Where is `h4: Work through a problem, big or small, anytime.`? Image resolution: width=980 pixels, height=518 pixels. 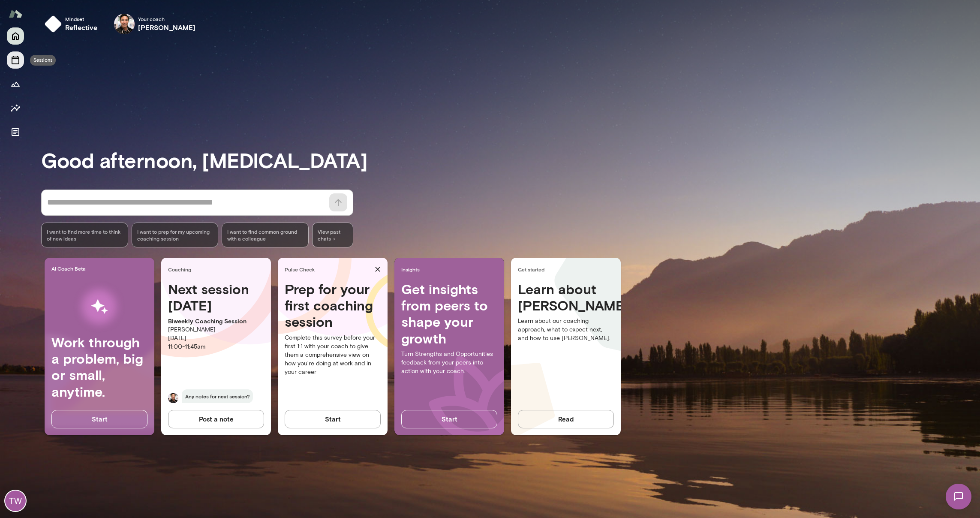 h4: Work through a problem, big or small, anytime. is located at coordinates (99, 367).